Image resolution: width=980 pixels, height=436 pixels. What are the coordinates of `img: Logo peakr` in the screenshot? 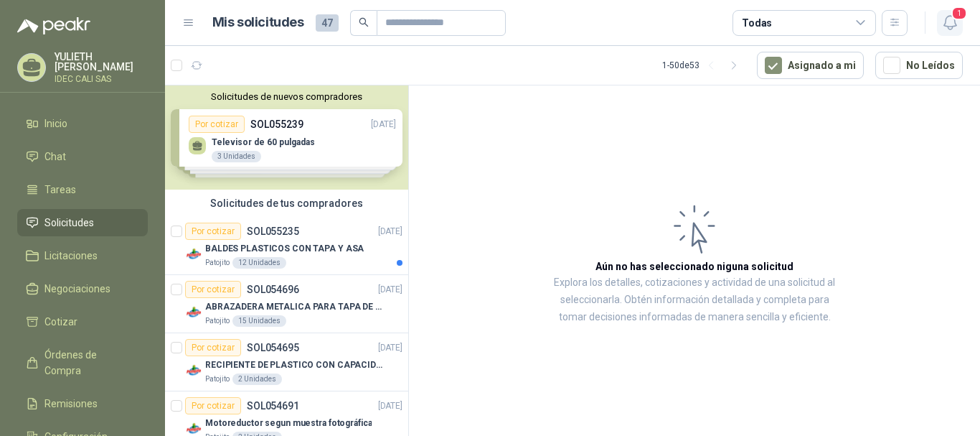 It's located at (54, 26).